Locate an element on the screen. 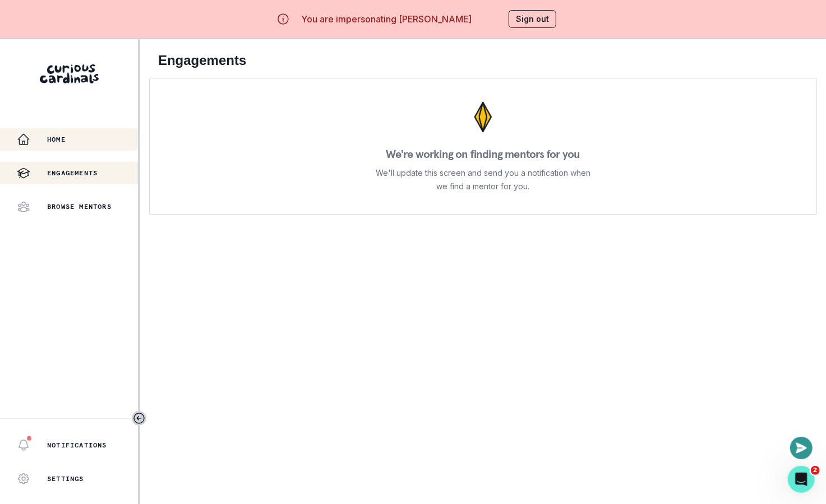 The height and width of the screenshot is (504, 826). p: Engagements is located at coordinates (72, 173).